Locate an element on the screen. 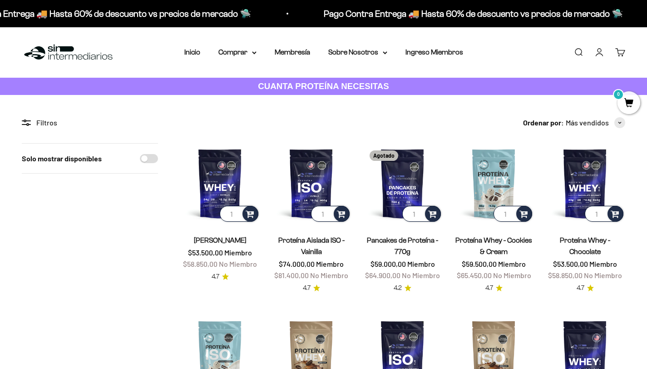  span: $64.900,00 is located at coordinates (383, 275).